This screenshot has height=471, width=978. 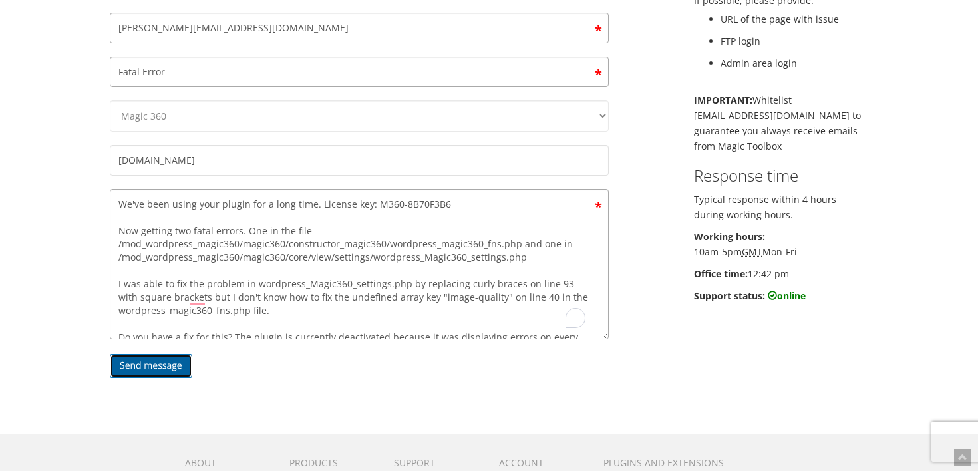 I want to click on b: IMPORTANT:, so click(x=723, y=100).